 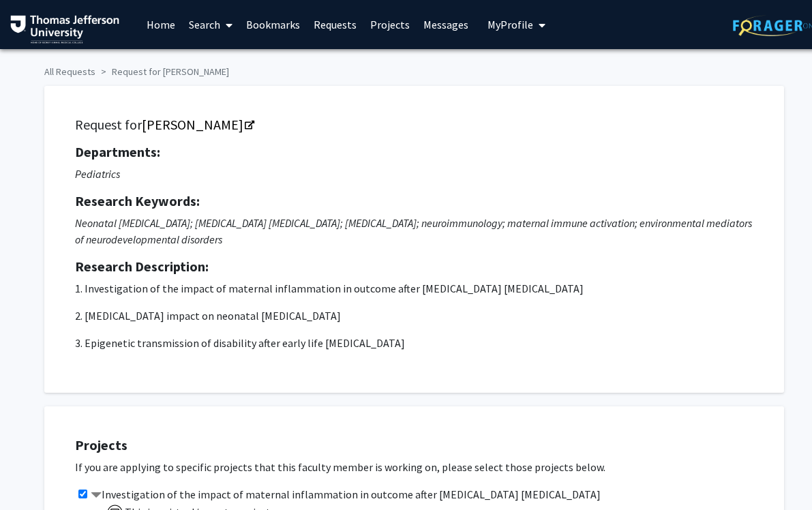 I want to click on img: Thomas Jefferson University Logo, so click(x=65, y=30).